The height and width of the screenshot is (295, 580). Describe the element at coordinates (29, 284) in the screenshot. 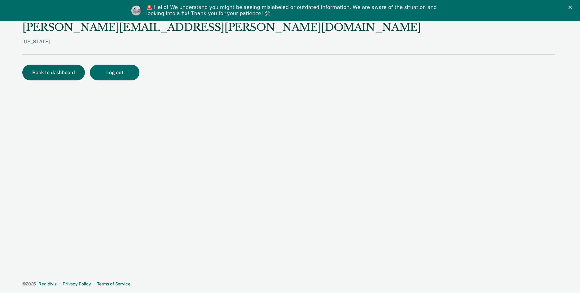

I see `span: © 2025` at that location.